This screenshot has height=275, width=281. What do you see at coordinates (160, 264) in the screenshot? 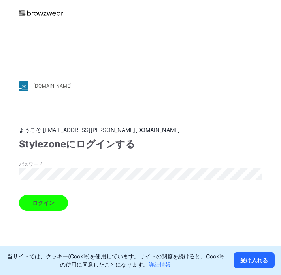
I see `a: 詳細情報` at bounding box center [160, 264].